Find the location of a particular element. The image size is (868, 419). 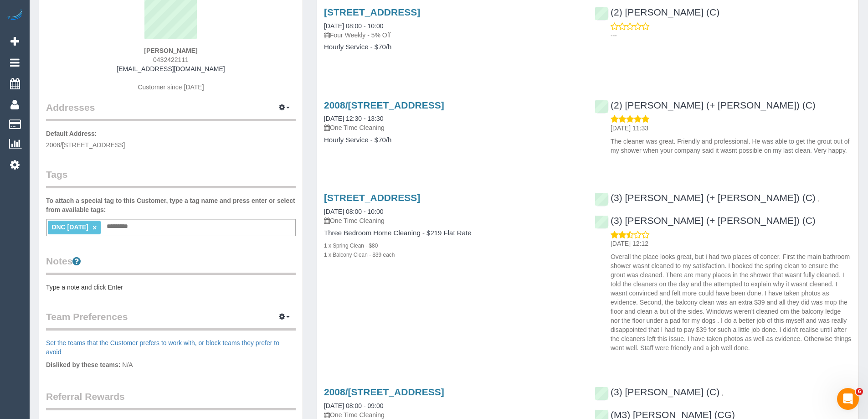

p: The cleaner was great. Friendly and professional. He was able to get the grout out of my shower w... is located at coordinates (731, 146).